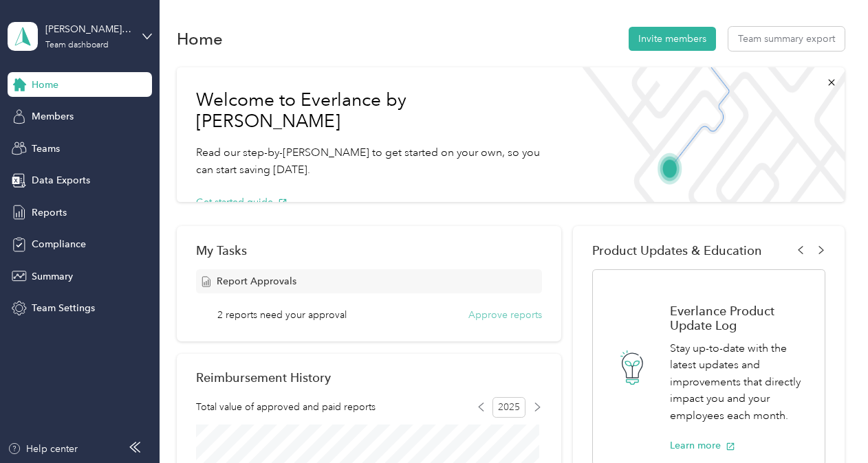  Describe the element at coordinates (45, 149) in the screenshot. I see `span: Teams` at that location.